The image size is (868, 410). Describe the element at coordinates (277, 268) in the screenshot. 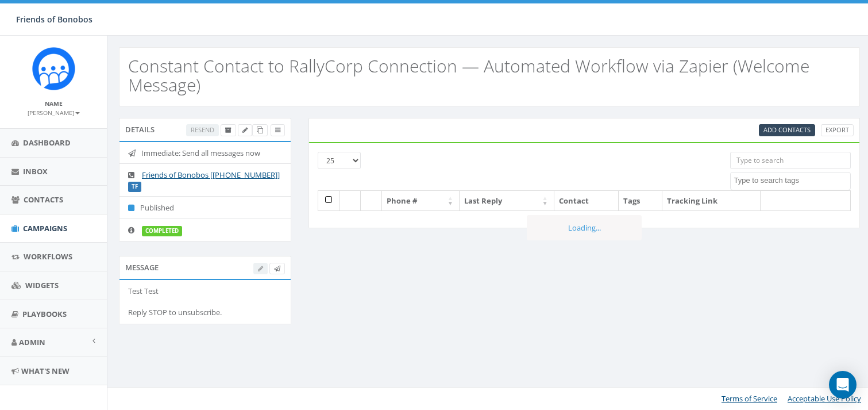

I see `span: Send Test Message` at that location.